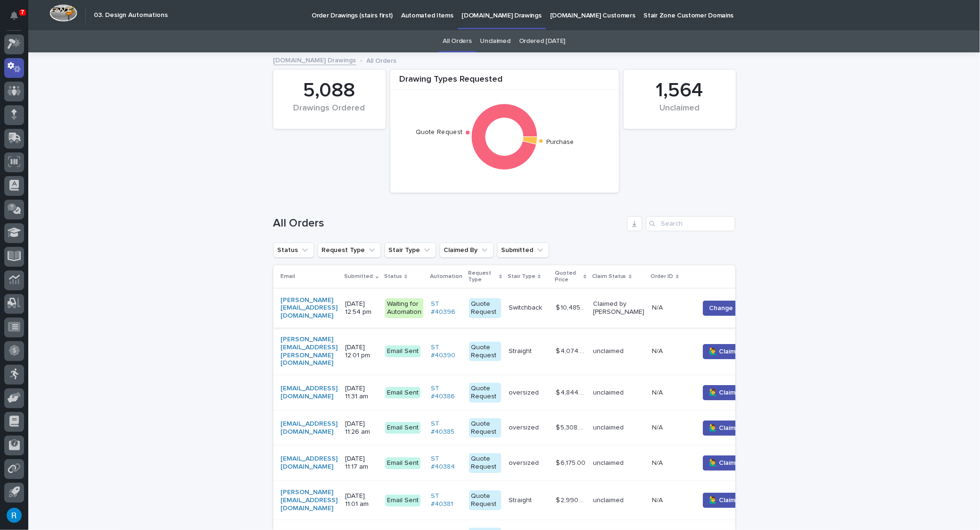  What do you see at coordinates (382, 60) in the screenshot?
I see `p: All Orders` at bounding box center [382, 60].